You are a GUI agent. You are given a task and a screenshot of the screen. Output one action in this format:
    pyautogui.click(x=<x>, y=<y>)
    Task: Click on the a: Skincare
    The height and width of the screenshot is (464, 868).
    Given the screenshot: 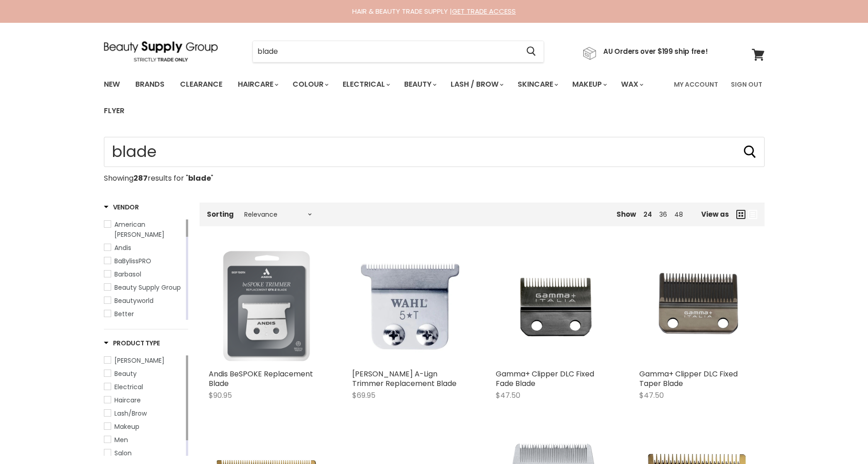 What is the action you would take?
    pyautogui.click(x=537, y=84)
    